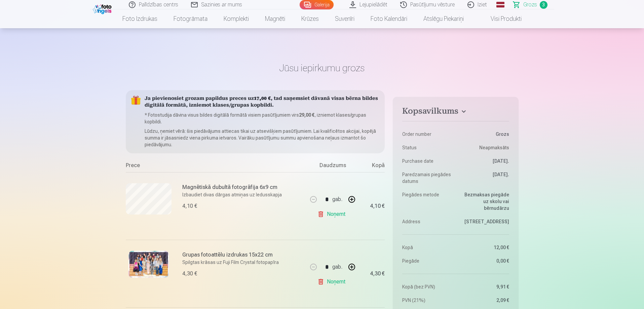 The height and width of the screenshot is (309, 644). Describe the element at coordinates (455, 112) in the screenshot. I see `h4: Kopsavilkums` at that location.